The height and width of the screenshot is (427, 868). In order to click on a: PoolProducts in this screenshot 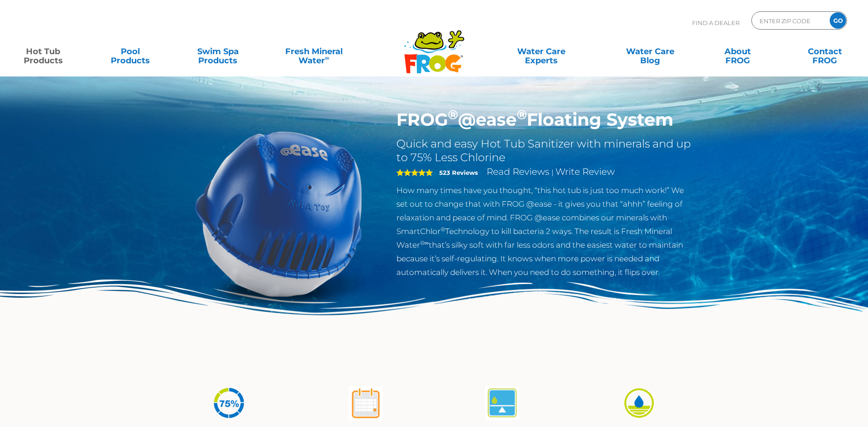, I will do `click(130, 52)`.